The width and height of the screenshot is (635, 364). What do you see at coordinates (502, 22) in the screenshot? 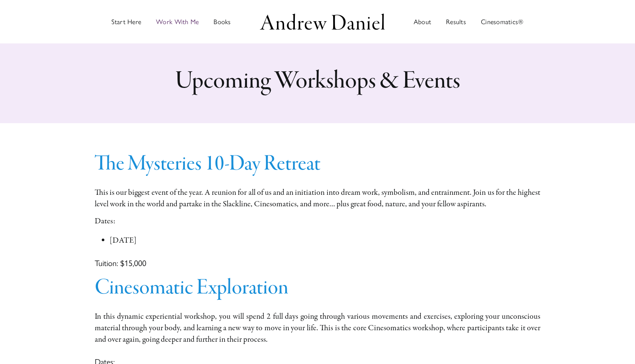
I see `span: Cinesomatics®` at bounding box center [502, 22].